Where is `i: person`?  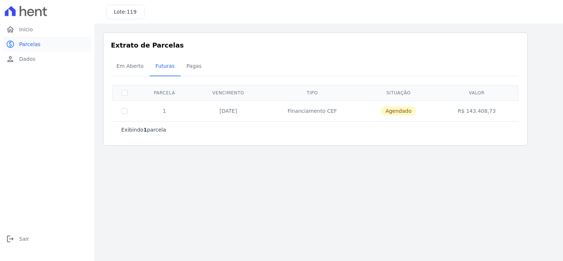 i: person is located at coordinates (10, 59).